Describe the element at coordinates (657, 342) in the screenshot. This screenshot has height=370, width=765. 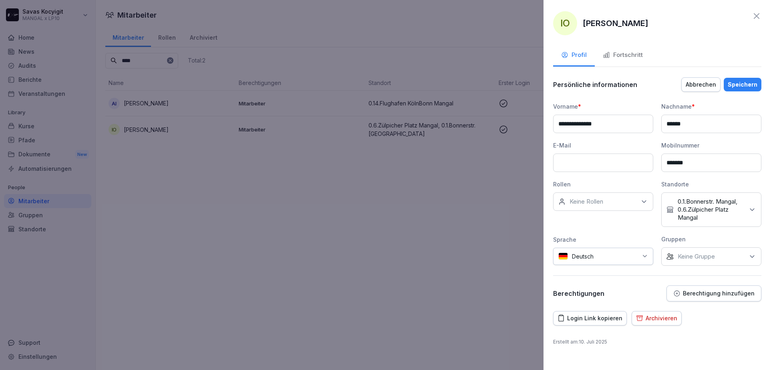
I see `p: Erstellt am : 10. Juli 2025` at that location.